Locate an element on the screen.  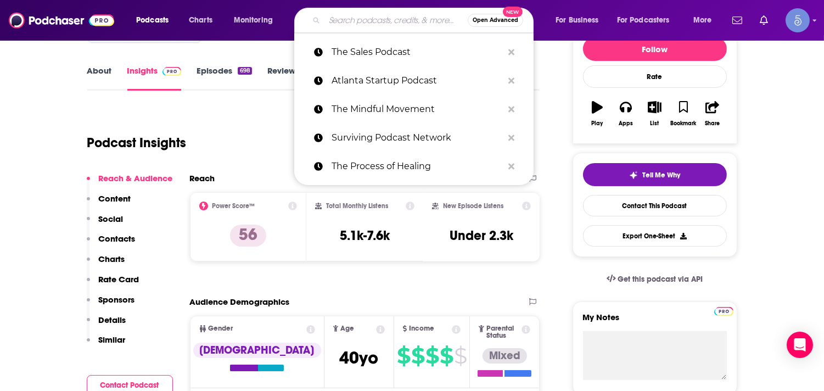
button: Sponsors is located at coordinates (111, 304).